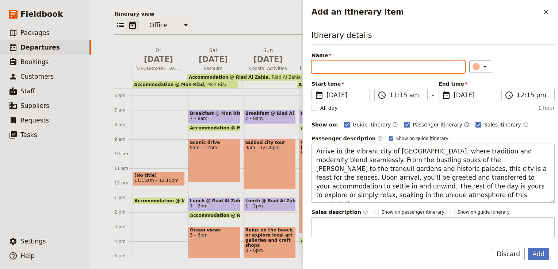 This screenshot has width=558, height=269. Describe the element at coordinates (35, 106) in the screenshot. I see `span: Suppliers` at that location.